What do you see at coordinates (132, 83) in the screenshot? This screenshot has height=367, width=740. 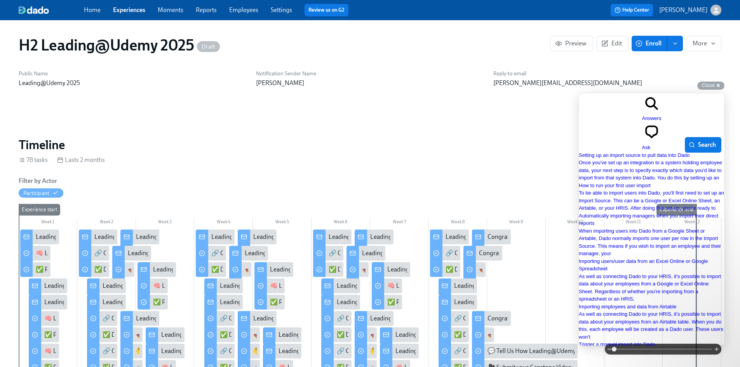 I see `p: Leading@Udemy 2025` at bounding box center [132, 83].